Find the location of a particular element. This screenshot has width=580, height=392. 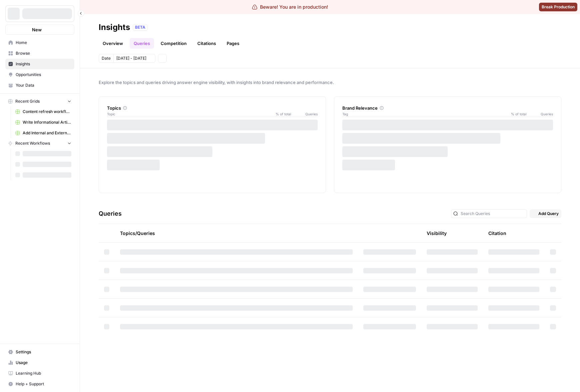

a: Settings is located at coordinates (40, 352).